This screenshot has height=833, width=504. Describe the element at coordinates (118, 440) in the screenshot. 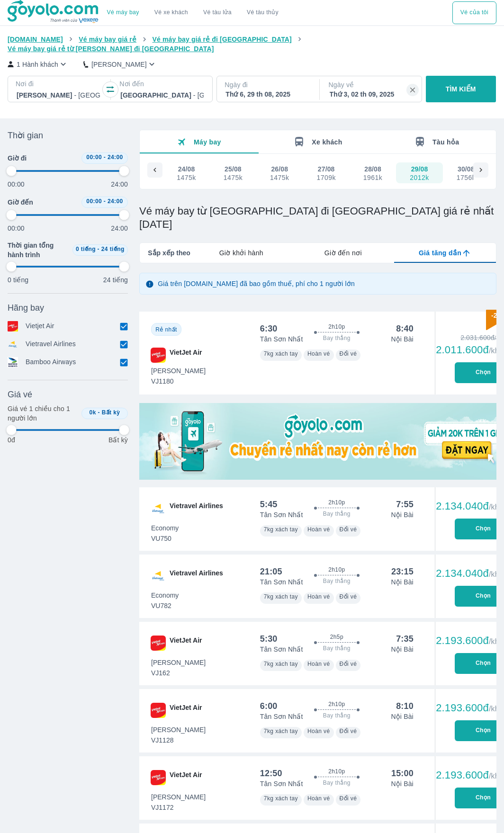

I see `p: Bất kỳ` at that location.